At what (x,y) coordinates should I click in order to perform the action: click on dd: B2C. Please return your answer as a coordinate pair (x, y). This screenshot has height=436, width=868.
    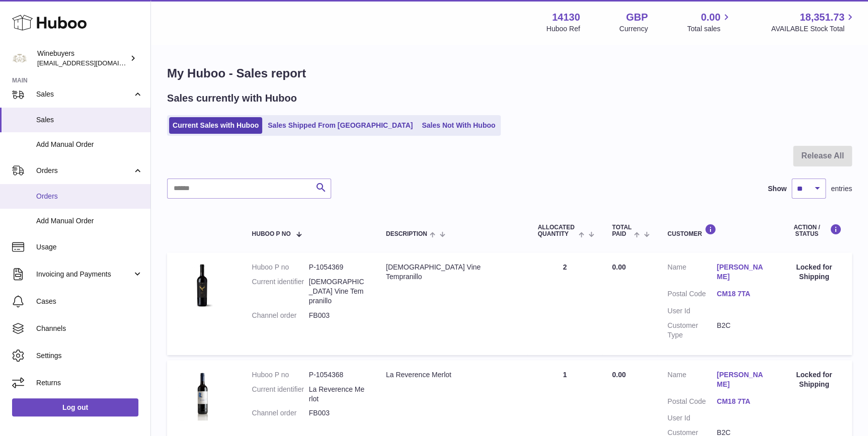
    Looking at the image, I should click on (741, 331).